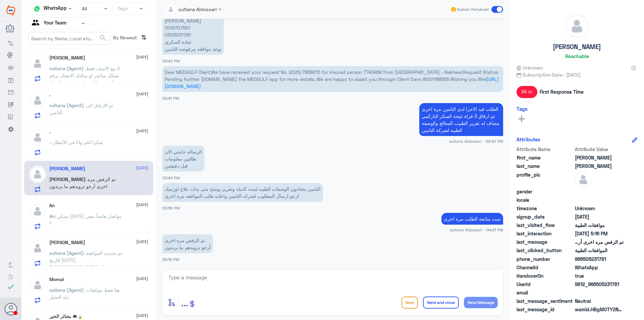 This screenshot has width=644, height=320. I want to click on span: profile_pic, so click(545, 179).